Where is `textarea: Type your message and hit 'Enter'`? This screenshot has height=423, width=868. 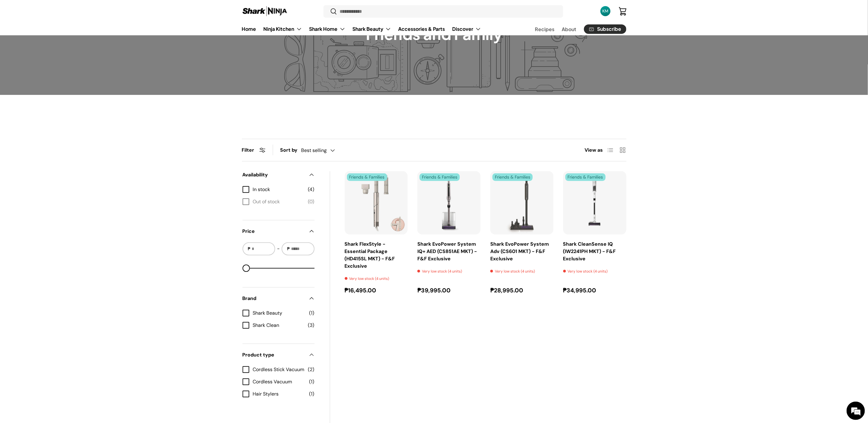 textarea: Type your message and hit 'Enter' is located at coordinates (59, 177).